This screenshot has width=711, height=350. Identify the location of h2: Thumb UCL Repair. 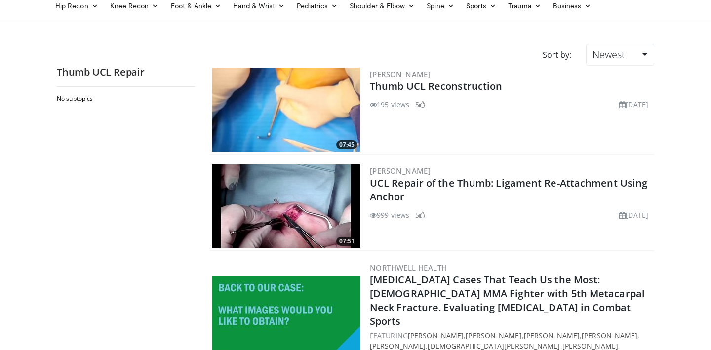
(126, 72).